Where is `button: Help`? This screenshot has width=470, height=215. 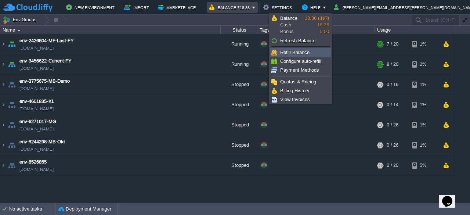 button: Help is located at coordinates (312, 7).